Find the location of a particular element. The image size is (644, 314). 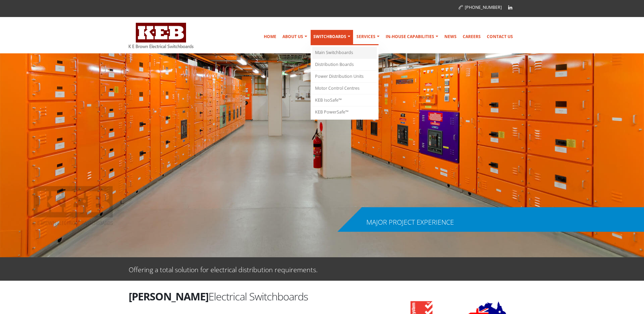

a: In-house Capabilities is located at coordinates (412, 36).